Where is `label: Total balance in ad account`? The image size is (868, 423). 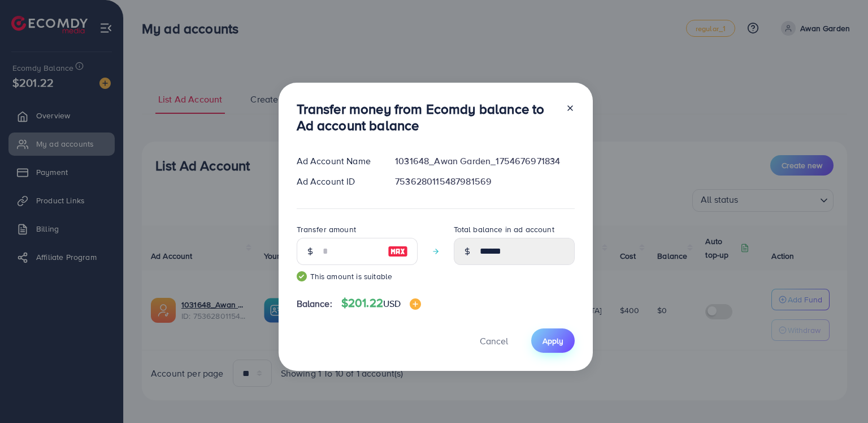 label: Total balance in ad account is located at coordinates (504, 229).